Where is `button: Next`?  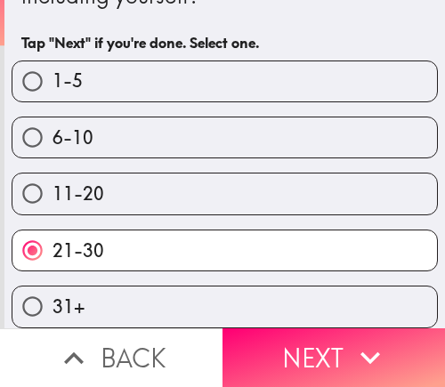 button: Next is located at coordinates (334, 358).